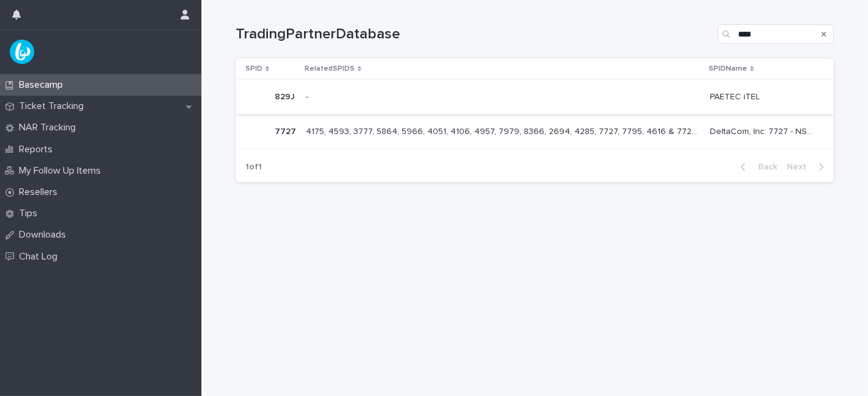 The height and width of the screenshot is (396, 868). I want to click on p: 4175, 4593, 3777, 5864, 5966, 4051, 4106, 4957, 7979, 8366, 2694, 4285, 7727, 7795, 4616 & 7727, ..., so click(504, 131).